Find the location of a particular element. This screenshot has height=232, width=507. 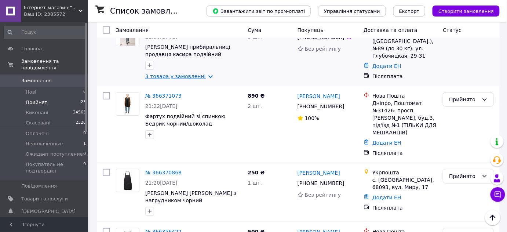

a: № 366371073 is located at coordinates (163, 96).